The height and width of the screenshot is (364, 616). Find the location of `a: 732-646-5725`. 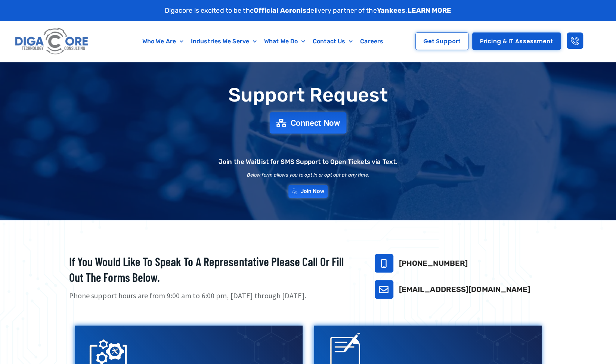

a: 732-646-5725 is located at coordinates (384, 263).